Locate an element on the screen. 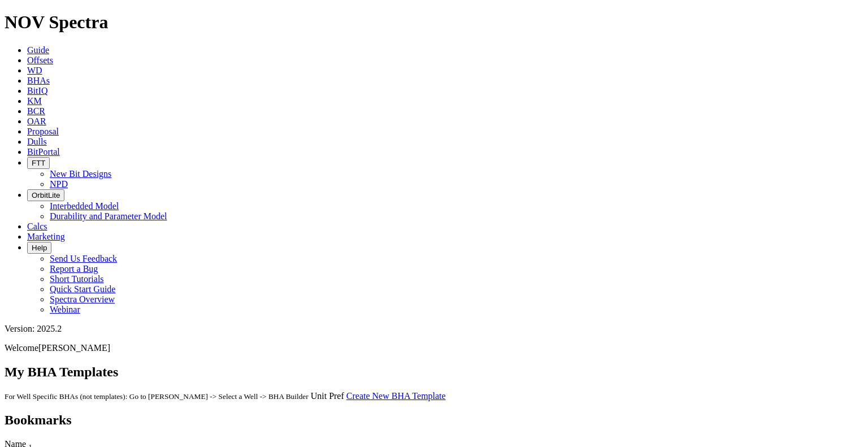  a: Guide is located at coordinates (38, 49).